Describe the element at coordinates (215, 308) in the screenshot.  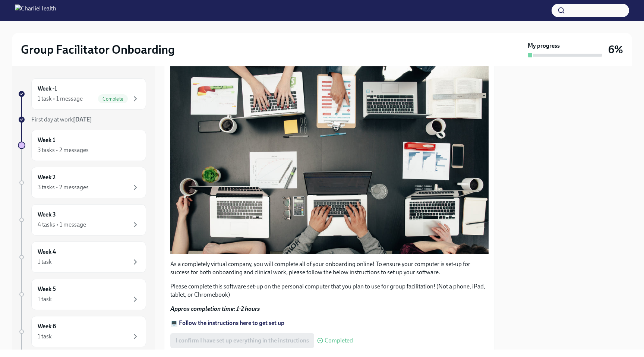
I see `strong: Approx completion time: 1-2 hours` at that location.